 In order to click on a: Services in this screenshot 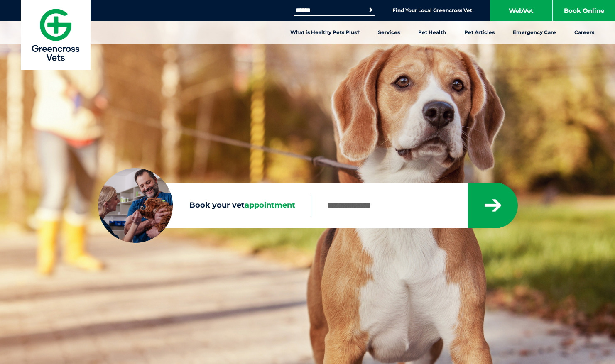, I will do `click(389, 32)`.